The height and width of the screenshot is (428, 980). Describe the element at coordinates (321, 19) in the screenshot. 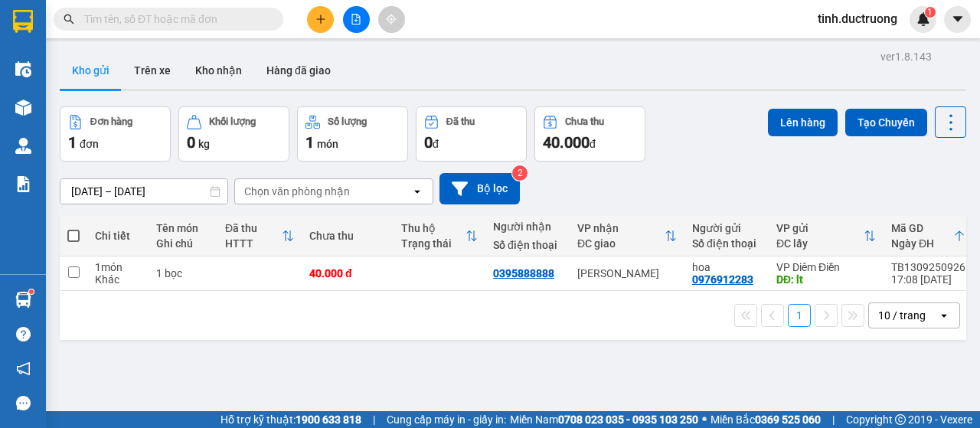

I see `span: plus` at that location.